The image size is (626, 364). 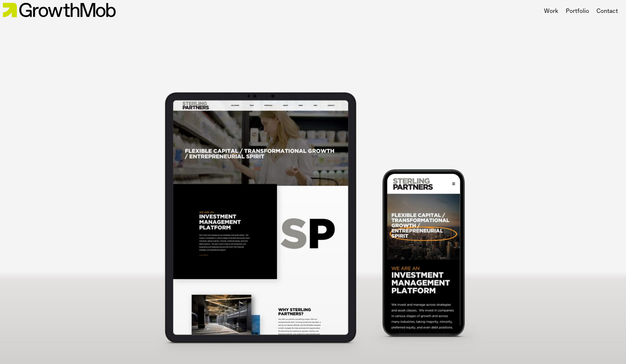 I want to click on a: Portfolio, so click(x=577, y=11).